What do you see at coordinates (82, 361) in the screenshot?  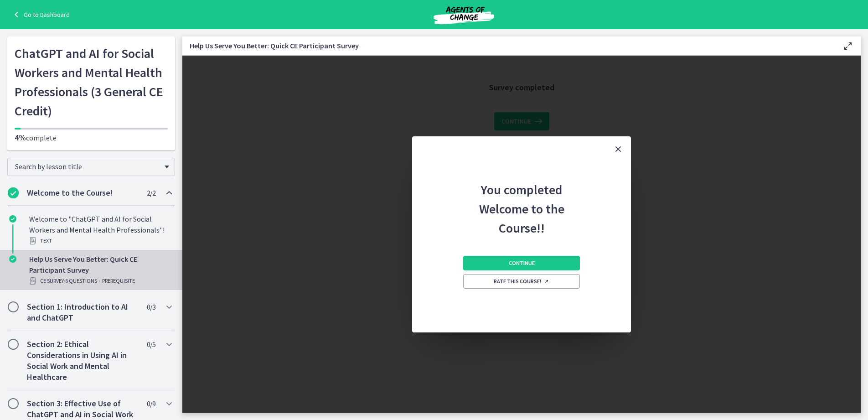 I see `h2: Section 2: Ethical Considerations in Using AI in Social Work and Mental Healthcare` at bounding box center [82, 361].